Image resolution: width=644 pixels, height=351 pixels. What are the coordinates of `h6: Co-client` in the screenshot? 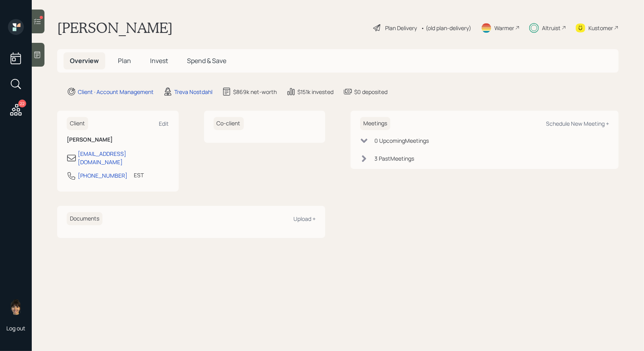 It's located at (228, 123).